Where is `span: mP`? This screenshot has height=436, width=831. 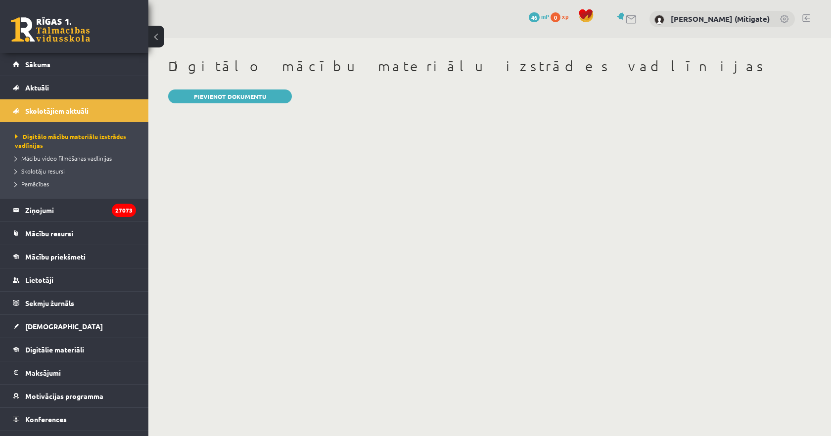 span: mP is located at coordinates (545, 16).